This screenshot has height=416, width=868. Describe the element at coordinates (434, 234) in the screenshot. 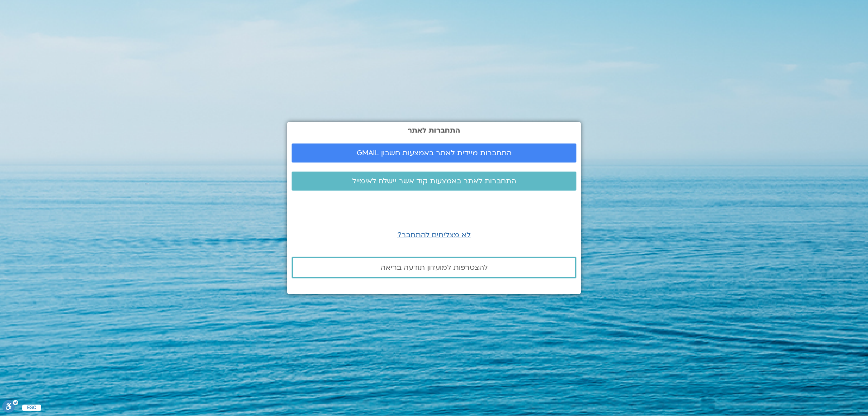

I see `a: לא מצליחים להתחבר?` at that location.